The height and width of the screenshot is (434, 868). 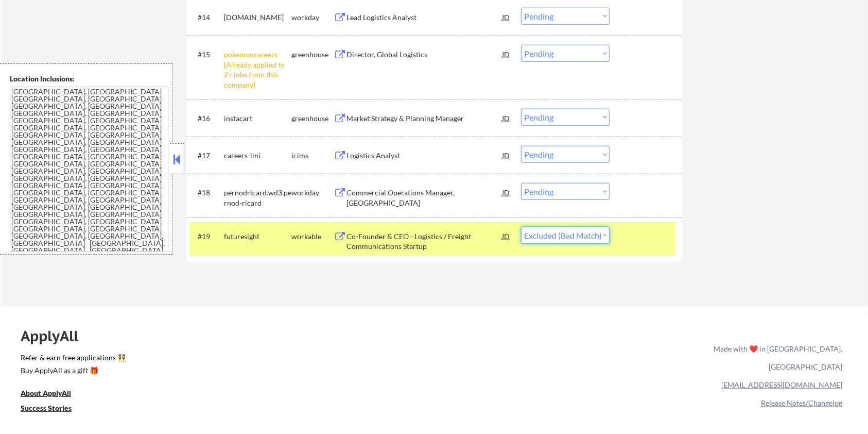 I want to click on div: icims, so click(x=313, y=156).